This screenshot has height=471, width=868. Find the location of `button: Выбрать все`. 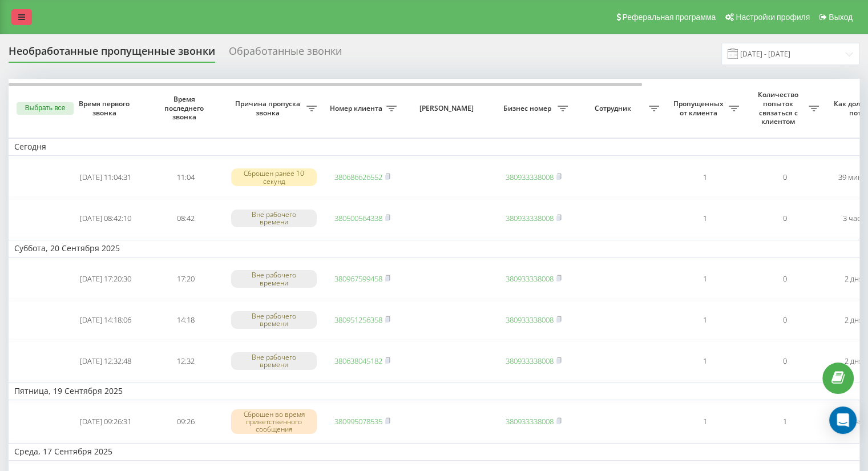

button: Выбрать все is located at coordinates (45, 109).